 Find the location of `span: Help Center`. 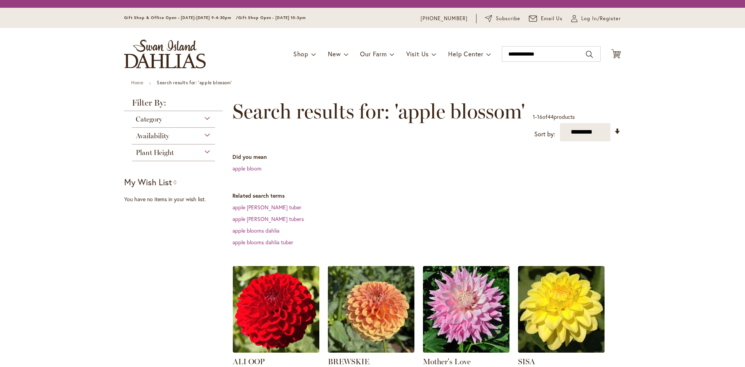

span: Help Center is located at coordinates (466, 54).